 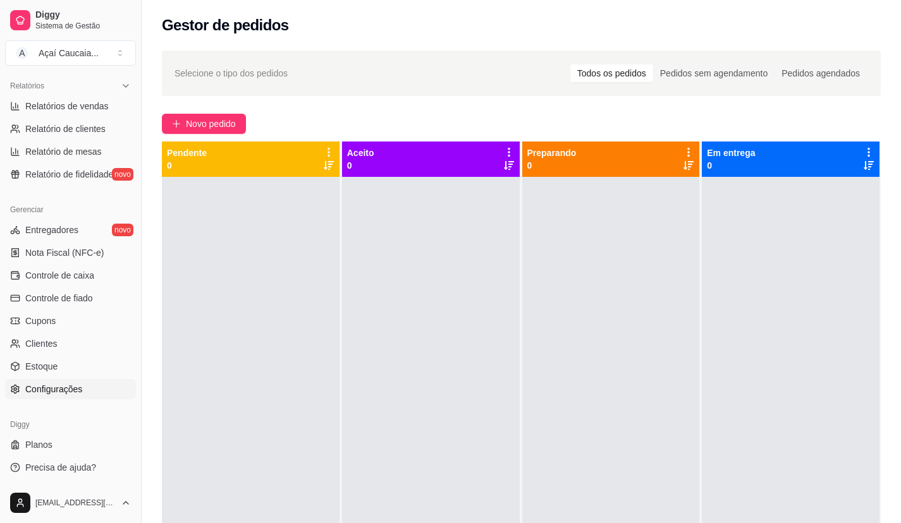 I want to click on span: Relatório de fidelidade, so click(x=69, y=174).